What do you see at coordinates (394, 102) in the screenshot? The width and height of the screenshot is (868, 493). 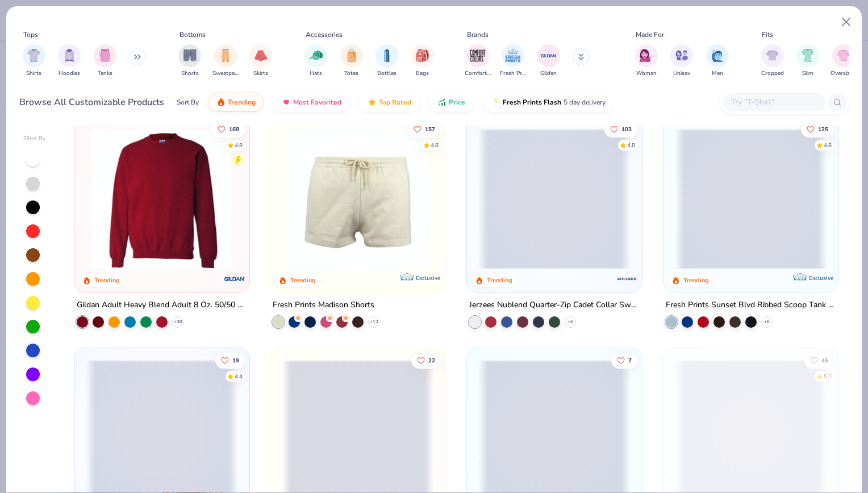 I see `span: Top Rated` at bounding box center [394, 102].